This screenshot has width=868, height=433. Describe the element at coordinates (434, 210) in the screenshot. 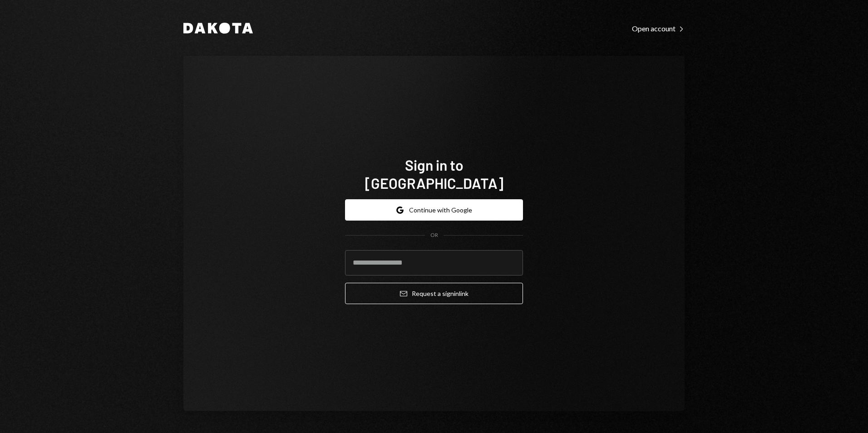

I see `button: Continue with Google` at that location.